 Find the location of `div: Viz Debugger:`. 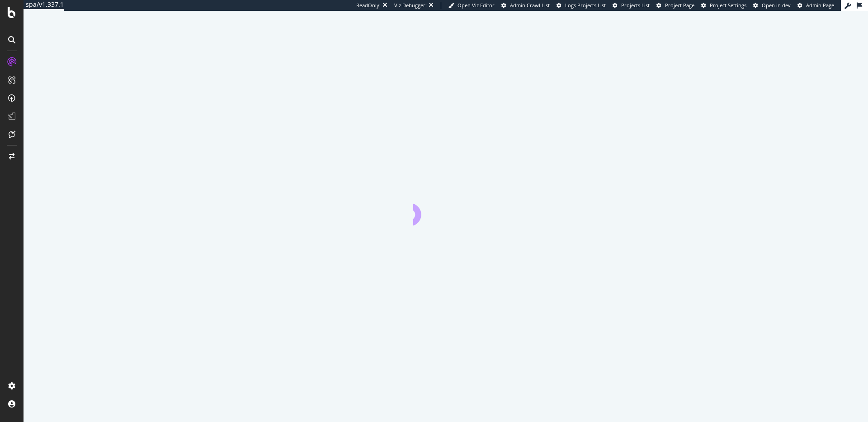

div: Viz Debugger: is located at coordinates (411, 6).